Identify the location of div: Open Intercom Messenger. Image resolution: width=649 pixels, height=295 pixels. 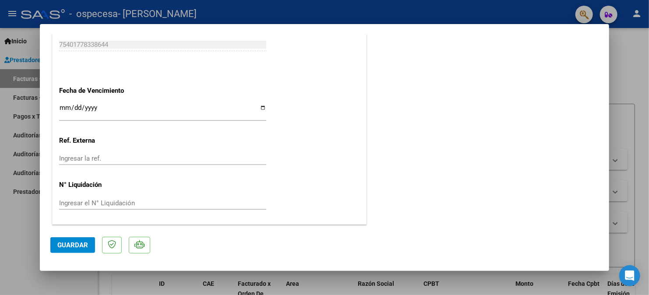
(630, 276).